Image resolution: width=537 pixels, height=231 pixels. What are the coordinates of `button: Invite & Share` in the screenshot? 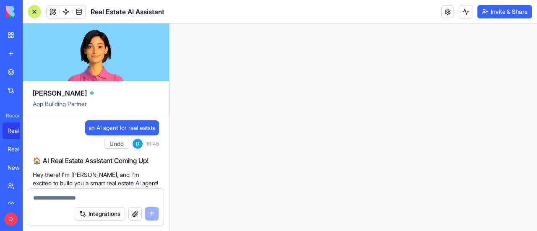 It's located at (505, 12).